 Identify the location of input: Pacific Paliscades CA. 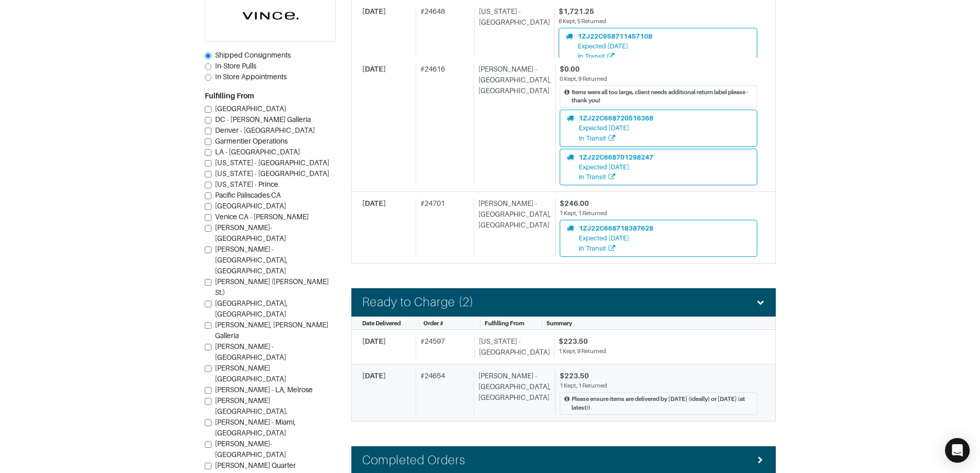
(208, 196).